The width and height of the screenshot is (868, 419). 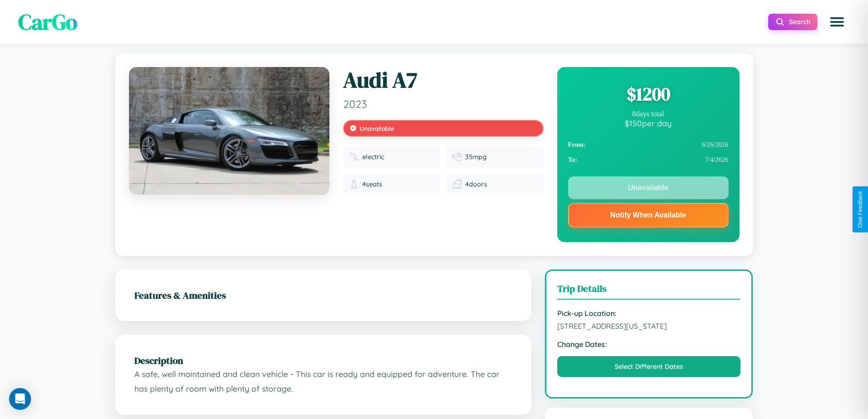 I want to click on img: Seats, so click(x=354, y=184).